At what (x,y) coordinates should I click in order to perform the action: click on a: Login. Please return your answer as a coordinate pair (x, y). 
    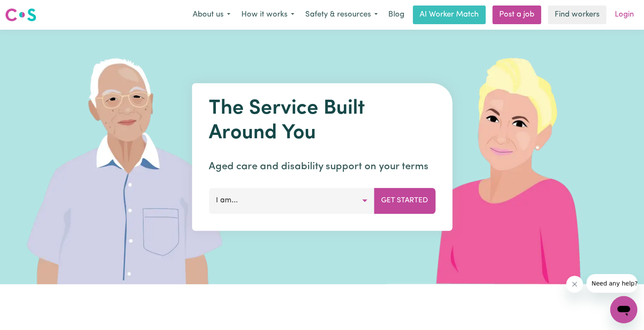
    Looking at the image, I should click on (624, 15).